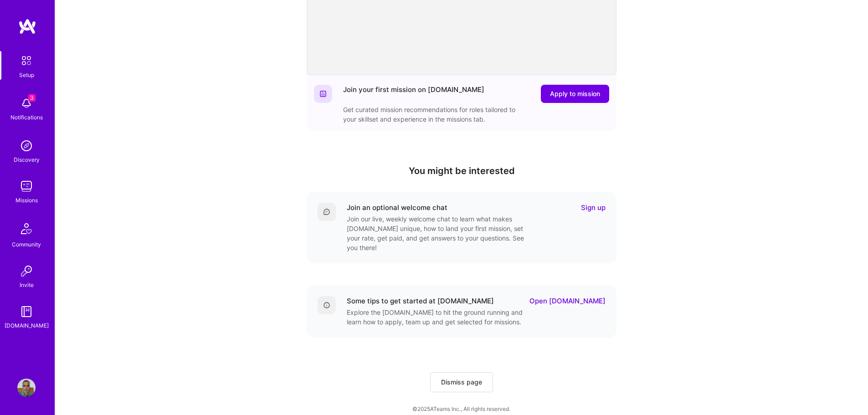  I want to click on img: guide book, so click(27, 312).